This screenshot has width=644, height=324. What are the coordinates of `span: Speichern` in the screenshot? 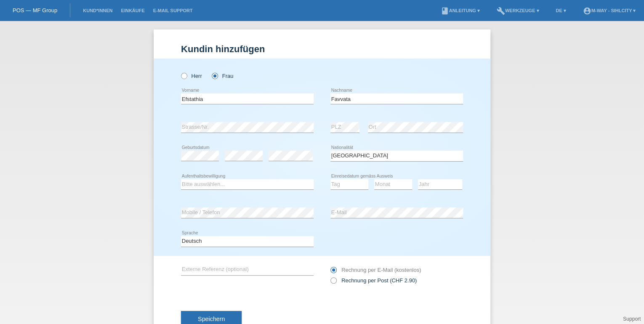 It's located at (212, 319).